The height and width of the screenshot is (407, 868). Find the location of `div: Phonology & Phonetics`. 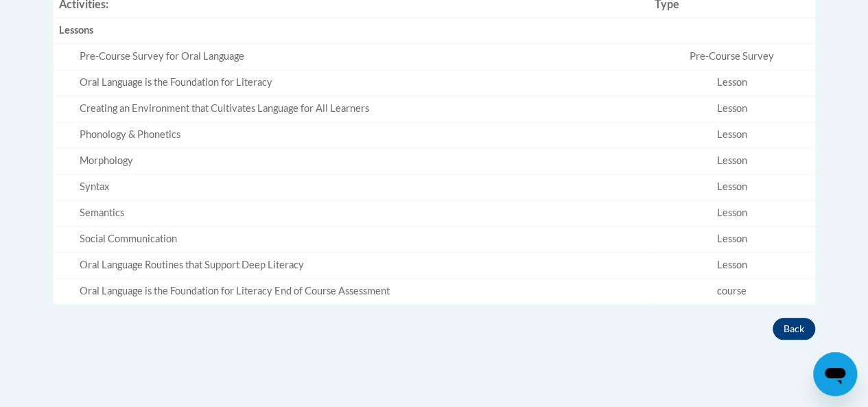

div: Phonology & Phonetics is located at coordinates (361, 135).